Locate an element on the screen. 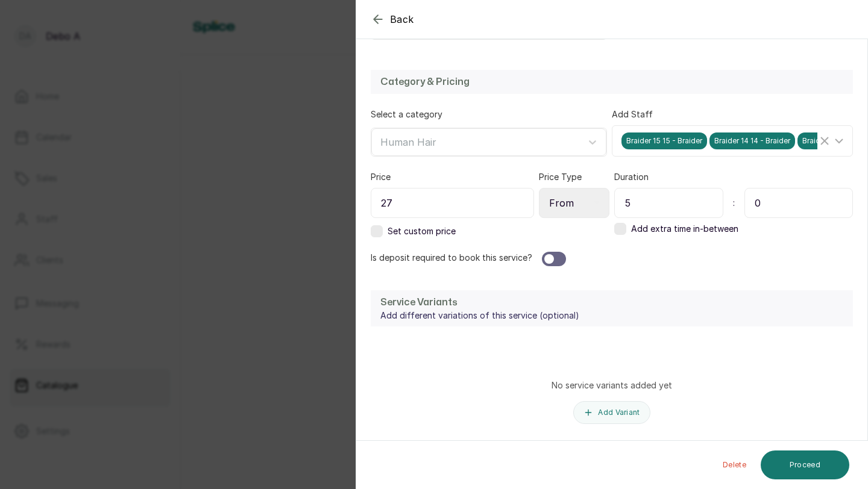 The height and width of the screenshot is (489, 868). span: Set custom price is located at coordinates (422, 232).